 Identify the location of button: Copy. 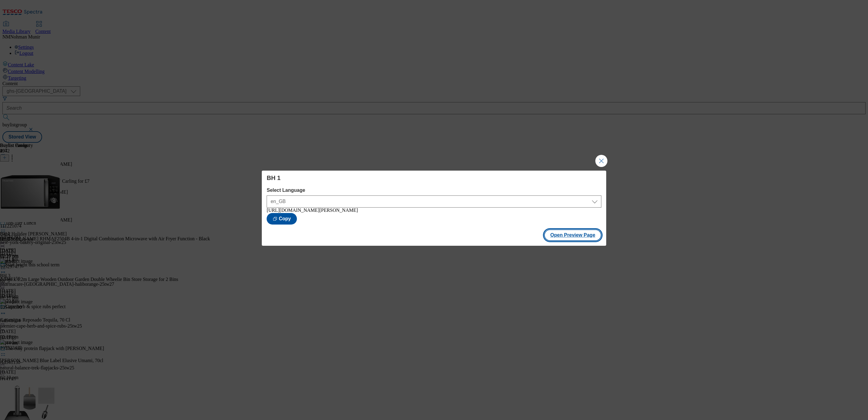
(282, 219).